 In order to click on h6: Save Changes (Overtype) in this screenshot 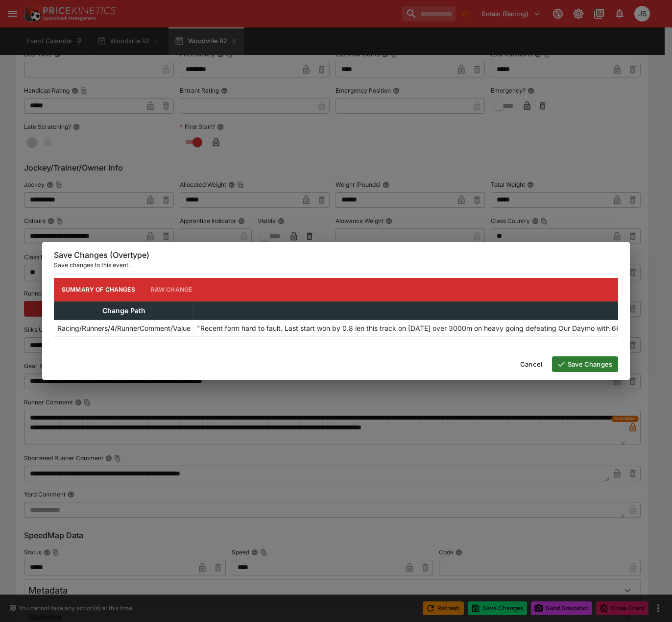, I will do `click(336, 255)`.